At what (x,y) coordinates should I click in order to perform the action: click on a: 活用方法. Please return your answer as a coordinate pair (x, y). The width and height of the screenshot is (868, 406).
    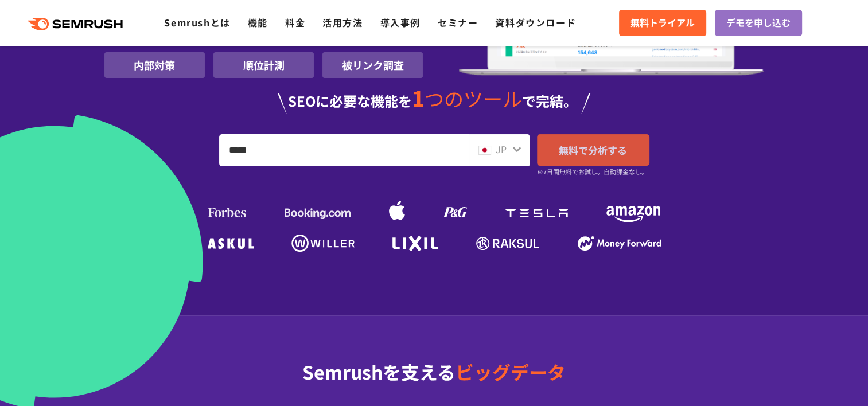
    Looking at the image, I should click on (342, 22).